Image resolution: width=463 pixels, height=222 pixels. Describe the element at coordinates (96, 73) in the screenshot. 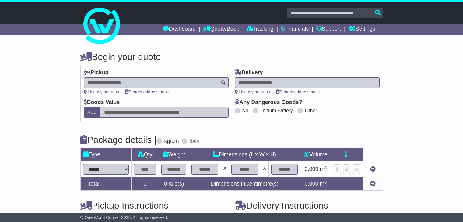

I see `label: Pickup` at that location.